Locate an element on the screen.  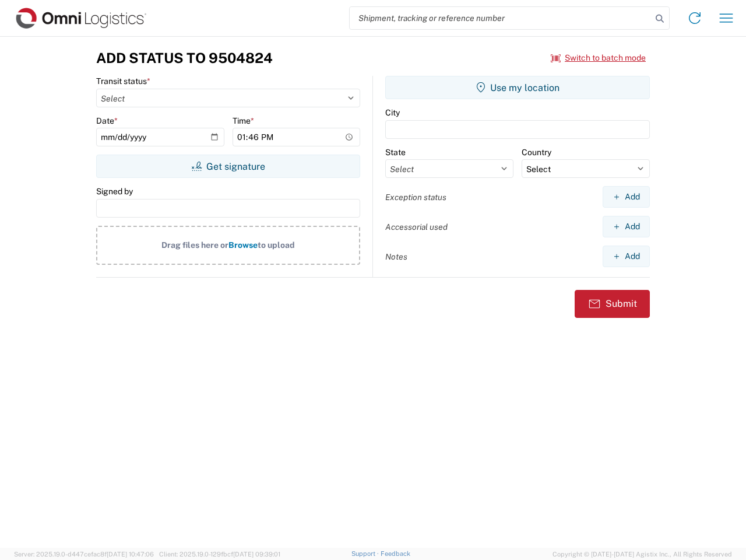
button: Use my location is located at coordinates (518, 87).